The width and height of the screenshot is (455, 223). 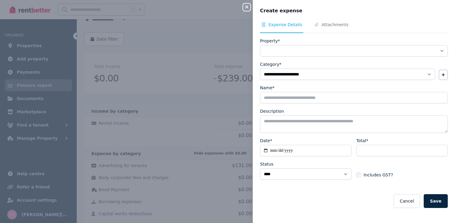 I want to click on nav: Tabs, so click(x=354, y=27).